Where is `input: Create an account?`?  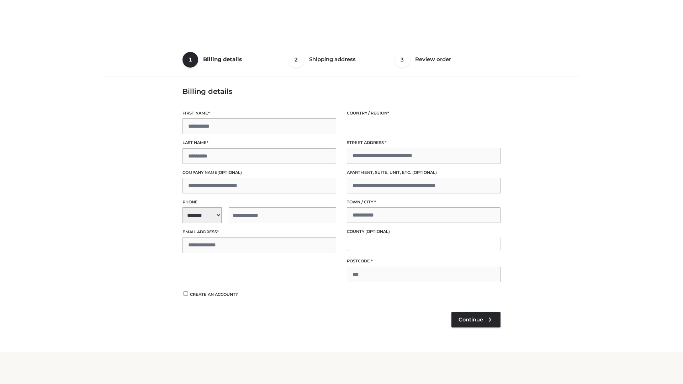 input: Create an account? is located at coordinates (186, 293).